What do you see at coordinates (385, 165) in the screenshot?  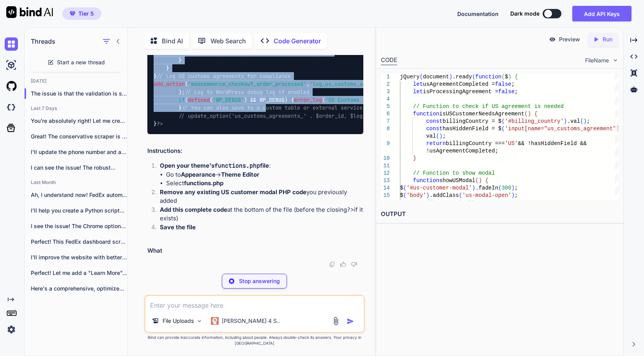 I see `div: 11` at bounding box center [385, 165].